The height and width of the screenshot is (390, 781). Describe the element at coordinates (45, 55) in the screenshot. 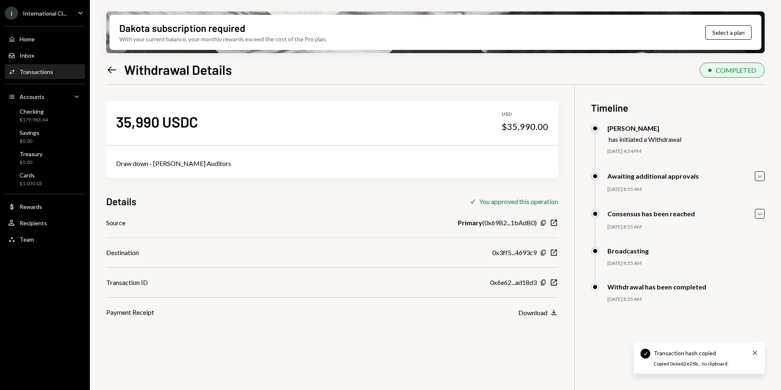

I see `a: Inbox` at that location.